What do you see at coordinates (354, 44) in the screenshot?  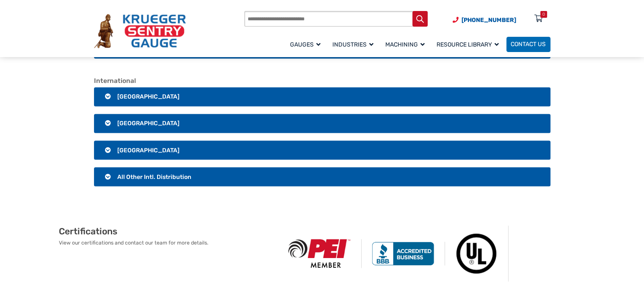 I see `a: Industries` at bounding box center [354, 44].